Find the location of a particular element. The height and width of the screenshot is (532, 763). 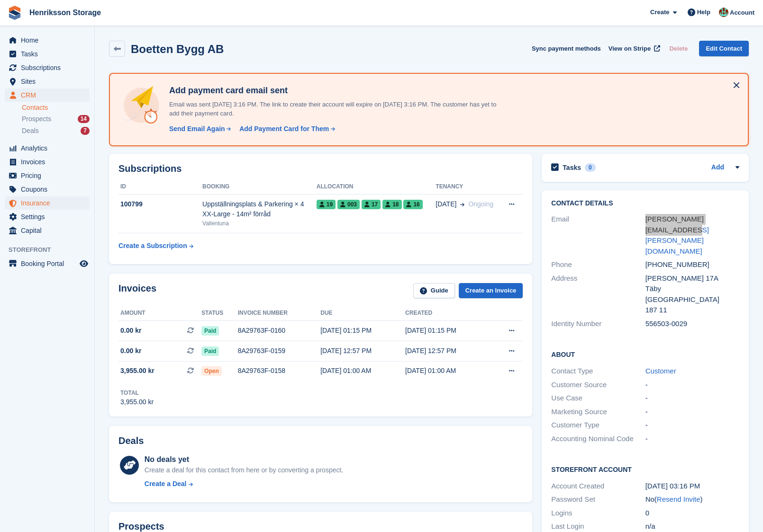

span: 17 is located at coordinates (371, 205).